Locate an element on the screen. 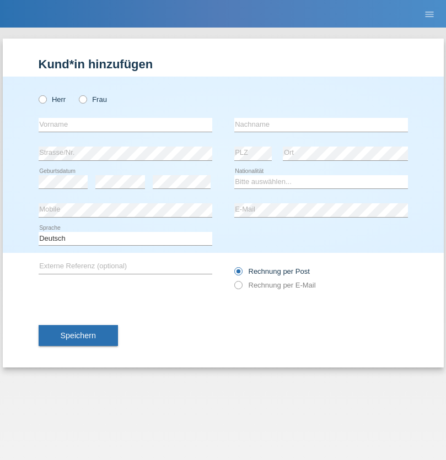 Image resolution: width=446 pixels, height=460 pixels. label: Rechnung per Post is located at coordinates (272, 271).